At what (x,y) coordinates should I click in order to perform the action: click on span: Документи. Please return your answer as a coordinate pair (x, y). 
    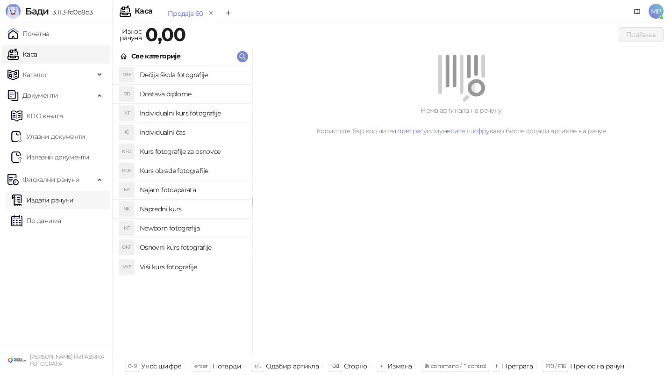
    Looking at the image, I should click on (40, 95).